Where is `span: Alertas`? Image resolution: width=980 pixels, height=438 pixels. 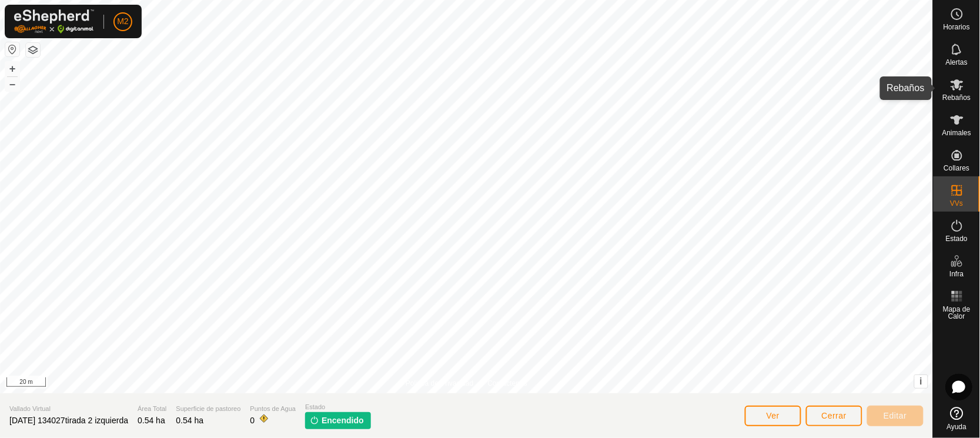 span: Alertas is located at coordinates (957, 62).